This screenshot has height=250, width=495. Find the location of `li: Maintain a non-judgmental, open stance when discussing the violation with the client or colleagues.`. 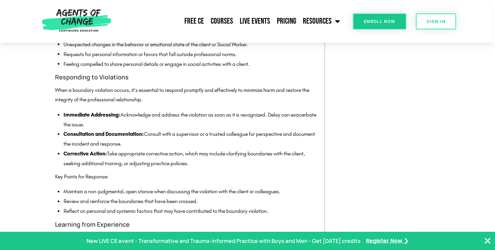

li: Maintain a non-judgmental, open stance when discussing the violation with the client or colleagues. is located at coordinates (191, 192).